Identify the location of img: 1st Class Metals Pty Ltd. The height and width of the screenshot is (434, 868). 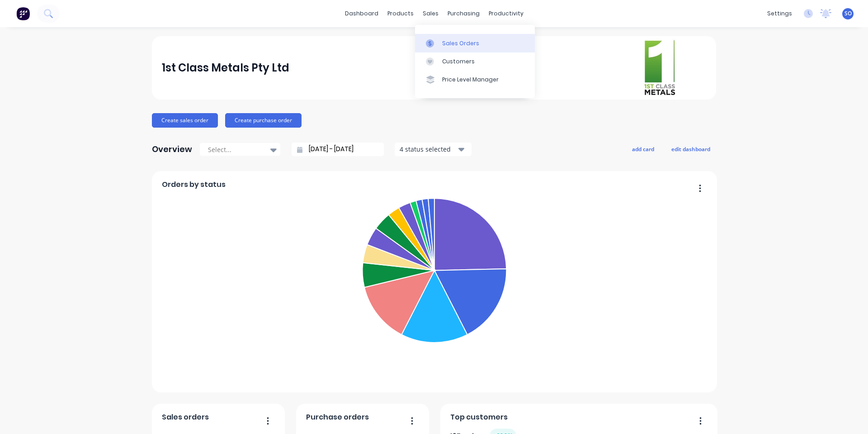
(660, 67).